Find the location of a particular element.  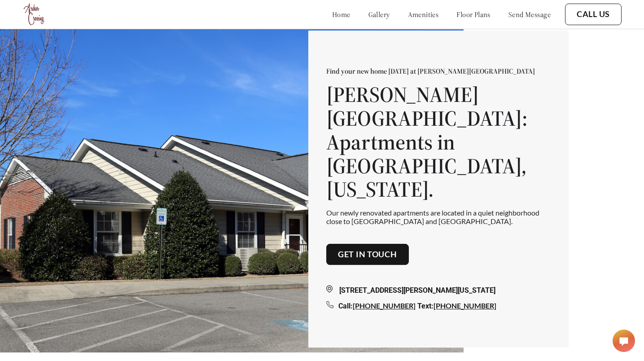

a: Get in touch is located at coordinates (368, 255).